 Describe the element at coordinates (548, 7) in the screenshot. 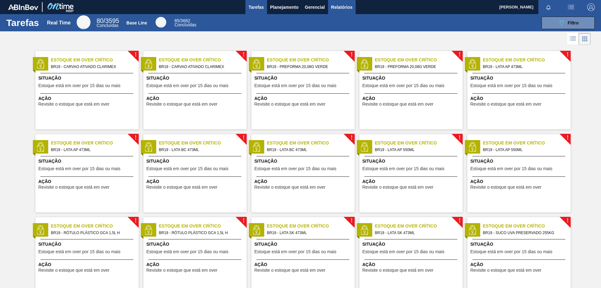

I see `button: Notificações` at that location.